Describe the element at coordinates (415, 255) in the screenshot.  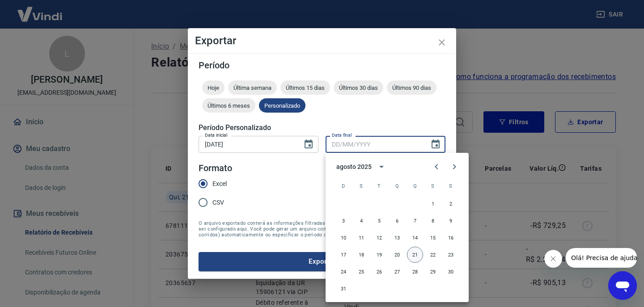
I see `button: 21` at that location.